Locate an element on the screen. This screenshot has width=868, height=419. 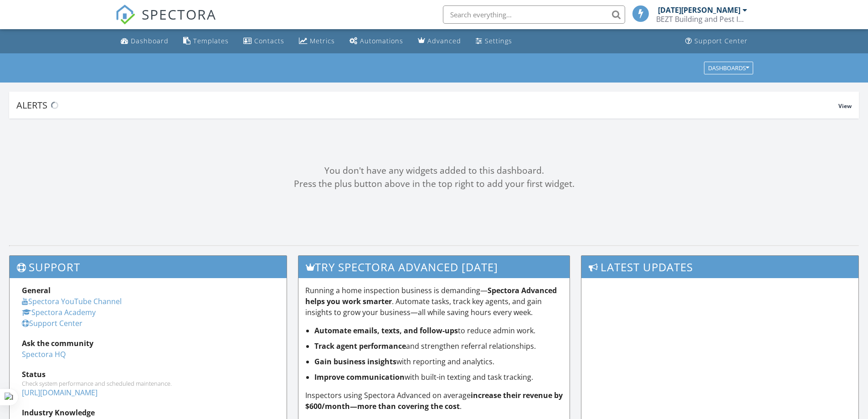
a: Spectora YouTube Channel is located at coordinates (71, 301).